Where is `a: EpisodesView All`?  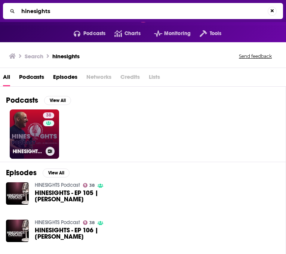 a: EpisodesView All is located at coordinates (38, 173).